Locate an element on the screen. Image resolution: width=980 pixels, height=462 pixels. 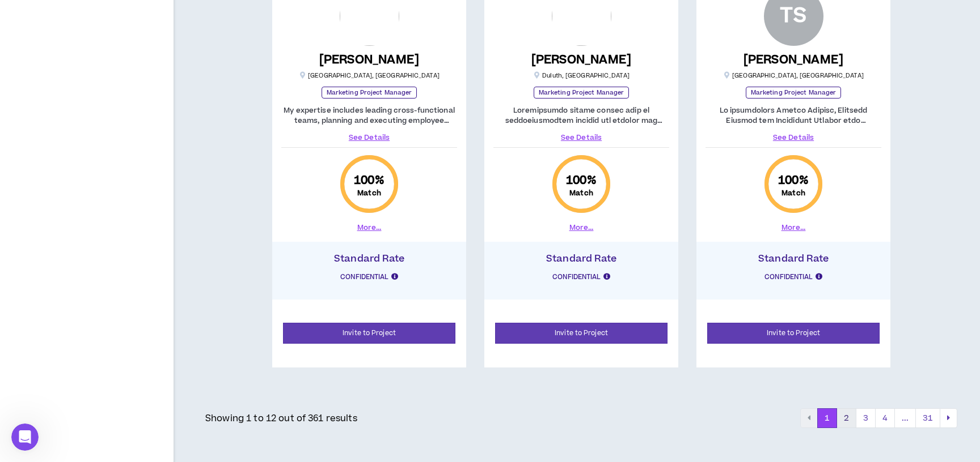
nav: pagination is located at coordinates (878, 418).